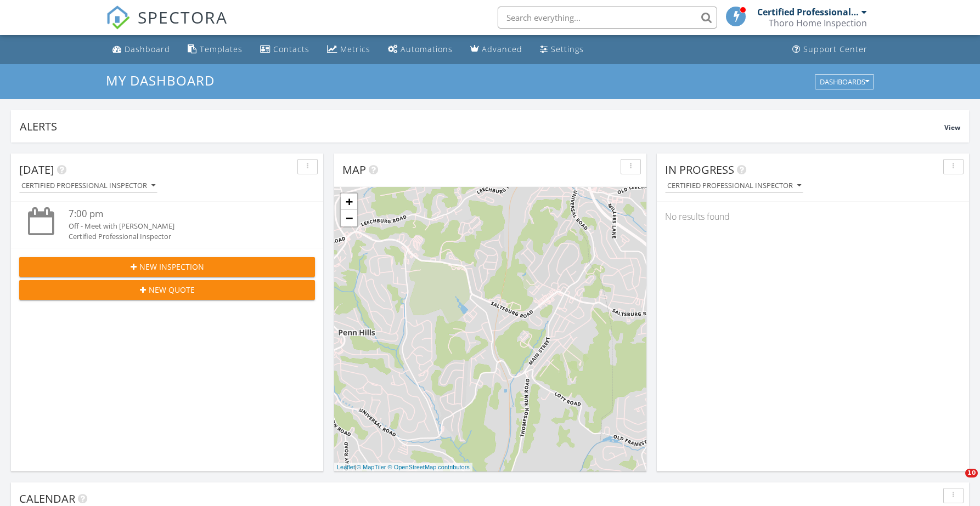 This screenshot has width=980, height=506. What do you see at coordinates (608, 17) in the screenshot?
I see `input: Search everything...` at bounding box center [608, 17].